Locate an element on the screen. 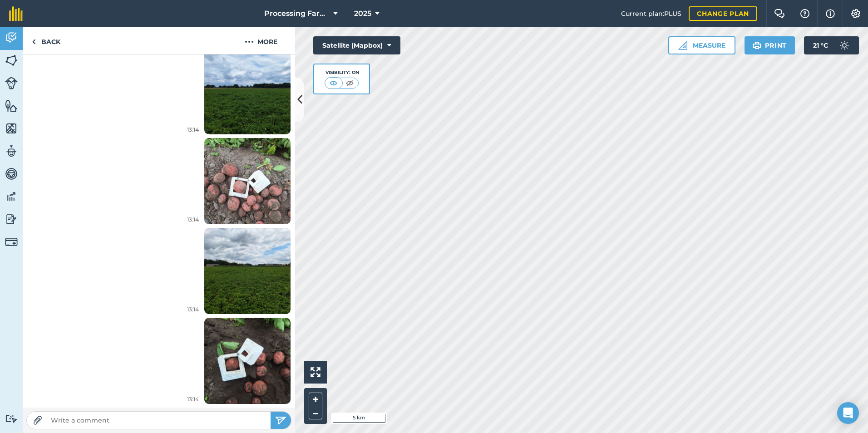 This screenshot has width=868, height=433. div: Visibility: On is located at coordinates (342, 73).